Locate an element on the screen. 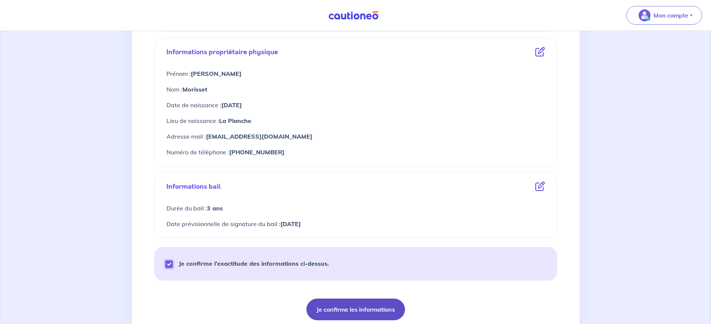 This screenshot has width=711, height=324. img: illu_account_valid_menu.svg is located at coordinates (645, 15).